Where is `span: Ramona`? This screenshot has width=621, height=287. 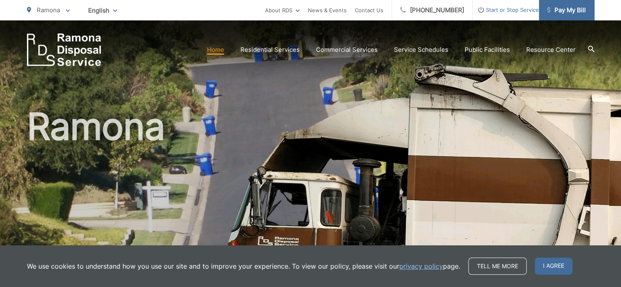 span: Ramona is located at coordinates (48, 10).